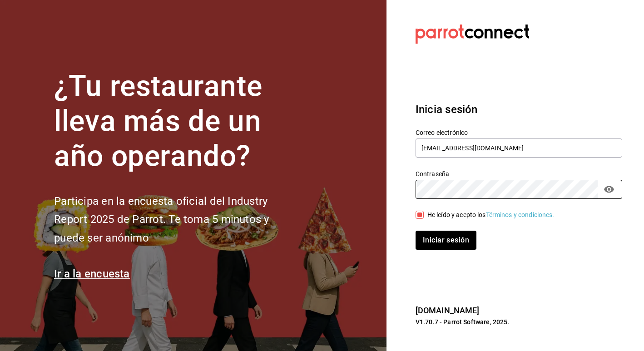  Describe the element at coordinates (491, 214) in the screenshot. I see `div: He leído y acepto los` at that location.